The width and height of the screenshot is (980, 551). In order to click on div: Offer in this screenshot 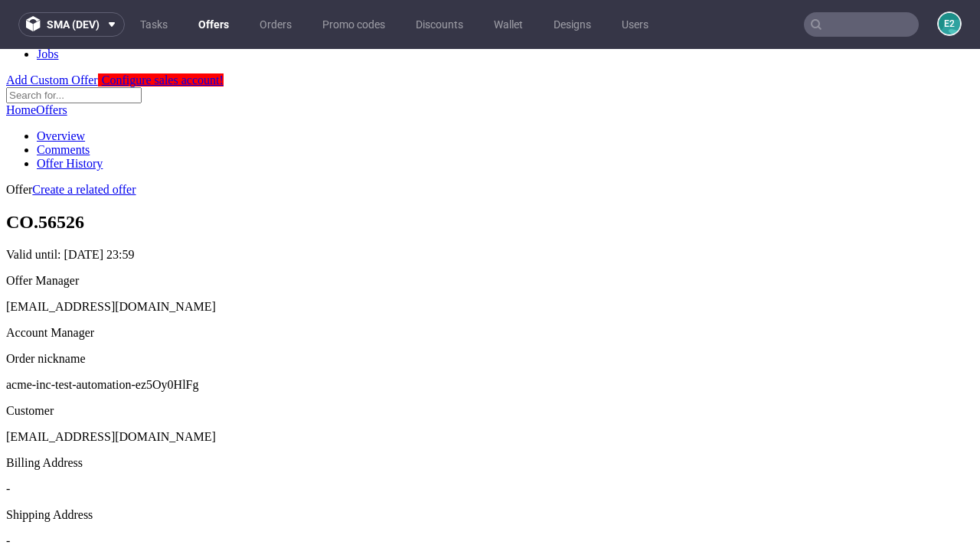, I will do `click(490, 141)`.